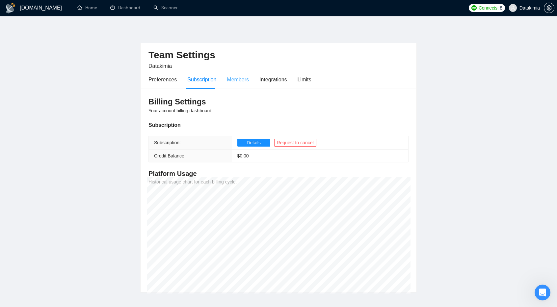 This screenshot has height=307, width=557. I want to click on span: setting, so click(549, 8).